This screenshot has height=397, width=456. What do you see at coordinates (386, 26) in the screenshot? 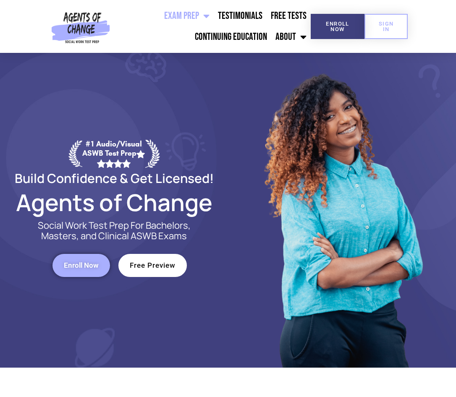
I see `a: SIGN IN` at bounding box center [386, 26].